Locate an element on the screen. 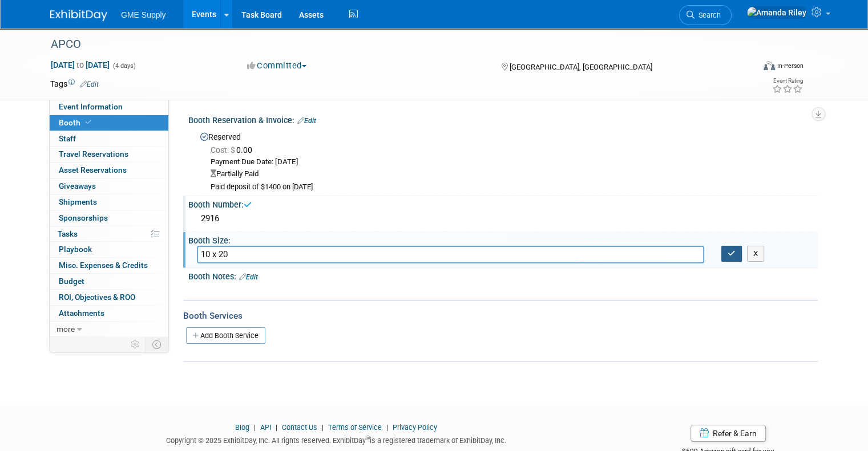  span: Misc. Expenses & Credits is located at coordinates (103, 265).